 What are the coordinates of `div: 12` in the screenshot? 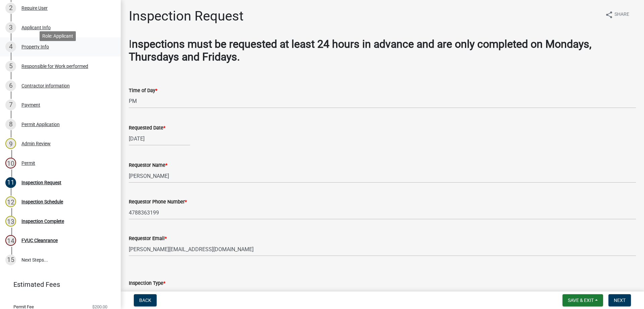 It's located at (10, 202).